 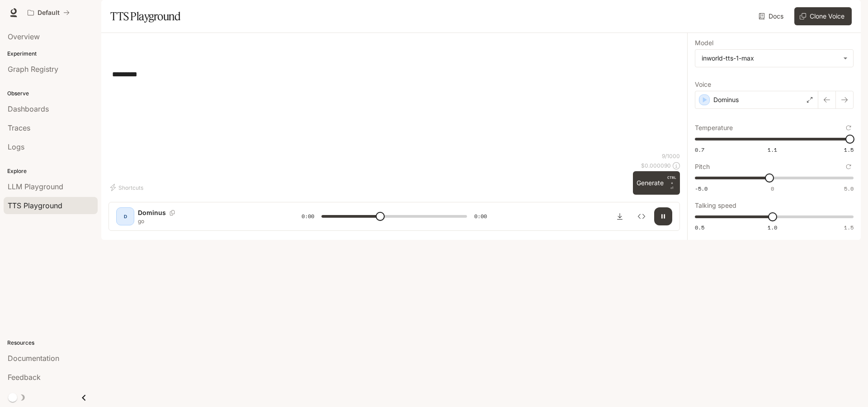 What do you see at coordinates (672, 180) in the screenshot?
I see `p: CTRL +` at bounding box center [672, 180].